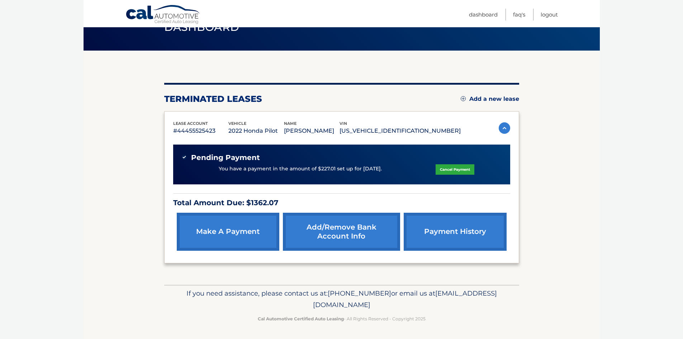 The width and height of the screenshot is (683, 339). Describe the element at coordinates (201, 131) in the screenshot. I see `p: #44455525423` at that location.